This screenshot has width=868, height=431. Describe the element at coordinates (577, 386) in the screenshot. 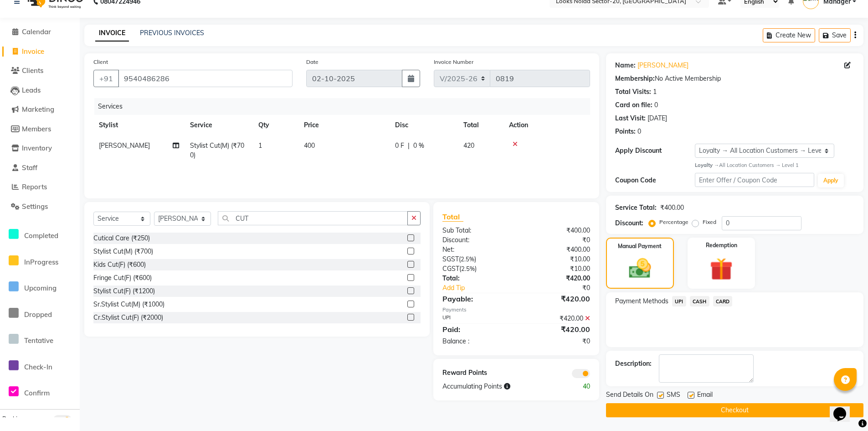

I see `div: 40` at that location.